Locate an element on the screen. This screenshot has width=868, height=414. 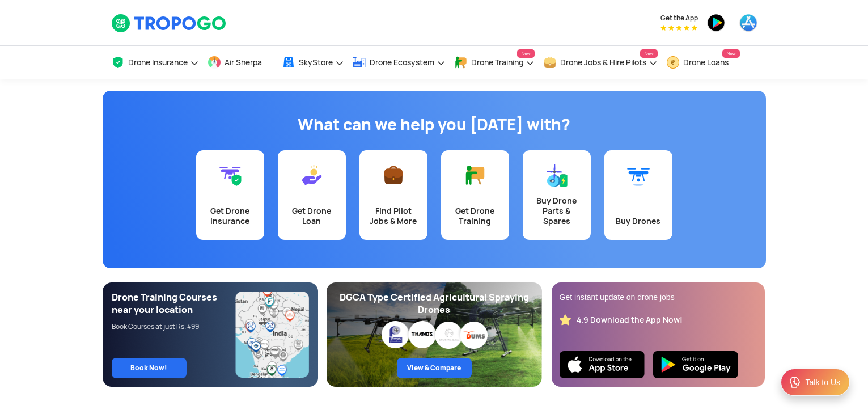
div: 4.9 Download the App Now! is located at coordinates (629, 320).